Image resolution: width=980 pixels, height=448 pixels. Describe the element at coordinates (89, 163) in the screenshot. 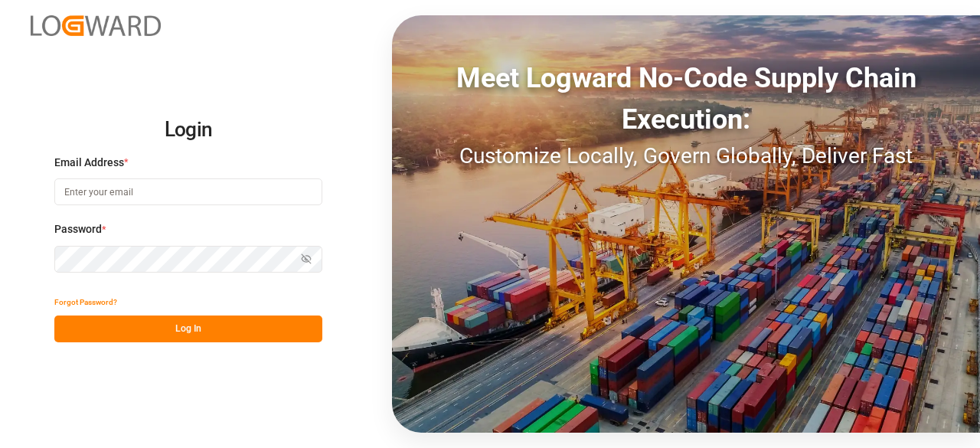

I see `span: Email Address` at that location.